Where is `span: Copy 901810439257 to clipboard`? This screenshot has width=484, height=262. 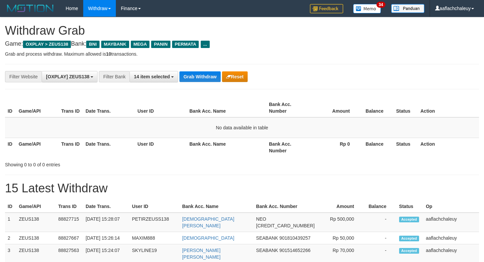 span: Copy 901810439257 to clipboard is located at coordinates (295, 238).